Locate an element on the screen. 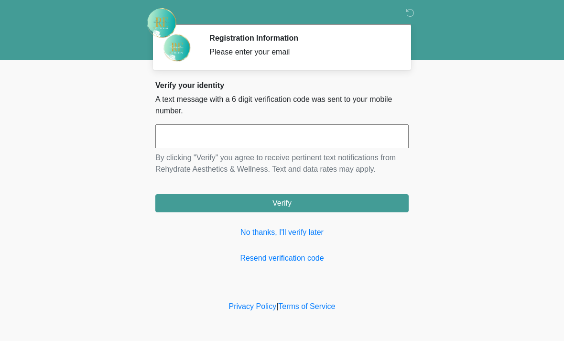 This screenshot has width=564, height=341. p: By clicking "Verify" you agree to receive pertinent text notifications from Rehydrate Aesthetics ... is located at coordinates (282, 163).